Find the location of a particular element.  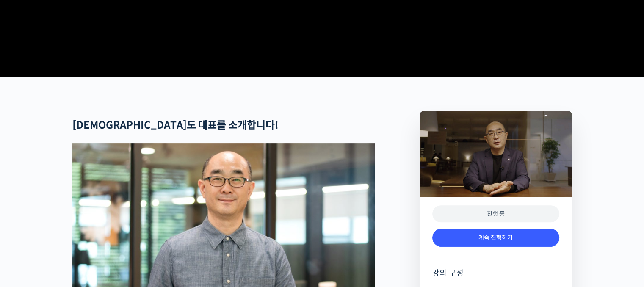

div: 진행 중 is located at coordinates (496, 214).